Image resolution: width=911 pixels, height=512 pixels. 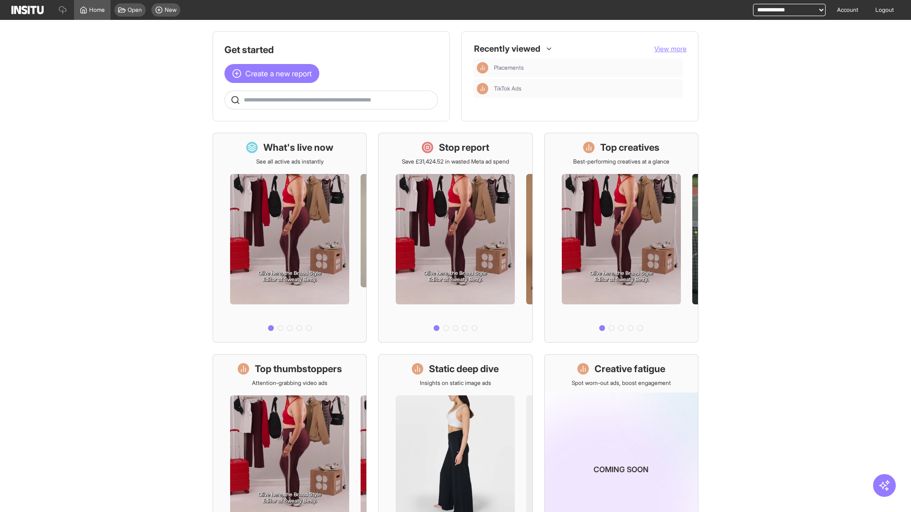 What do you see at coordinates (621, 238) in the screenshot?
I see `a: Top creativesBest-performing creatives at a glance` at bounding box center [621, 238].